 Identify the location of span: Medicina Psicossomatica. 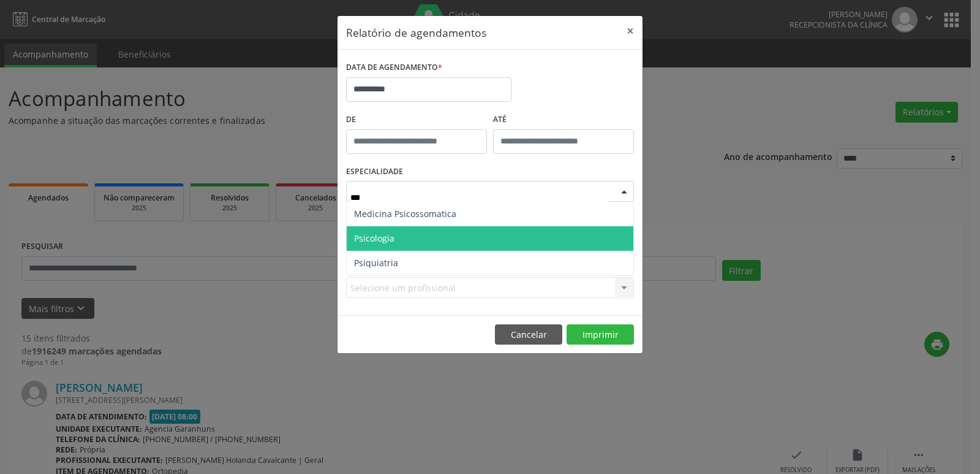
(405, 213).